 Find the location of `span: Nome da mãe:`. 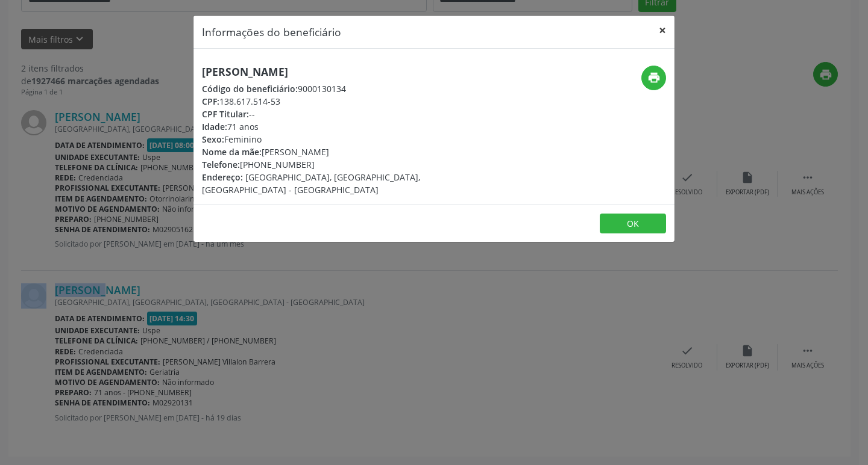

span: Nome da mãe: is located at coordinates (231, 152).